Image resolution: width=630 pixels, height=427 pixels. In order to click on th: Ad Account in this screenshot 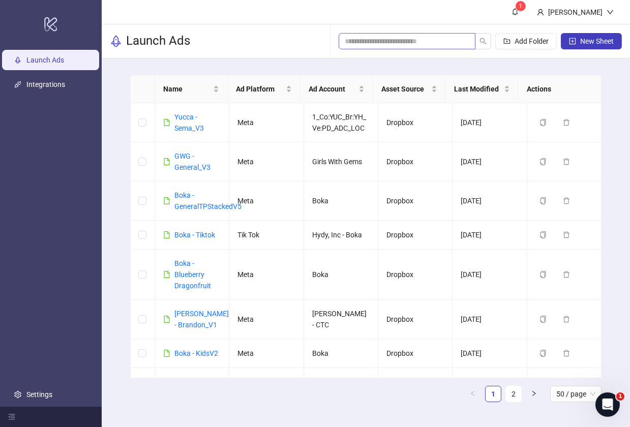, I will do `click(337, 89)`.